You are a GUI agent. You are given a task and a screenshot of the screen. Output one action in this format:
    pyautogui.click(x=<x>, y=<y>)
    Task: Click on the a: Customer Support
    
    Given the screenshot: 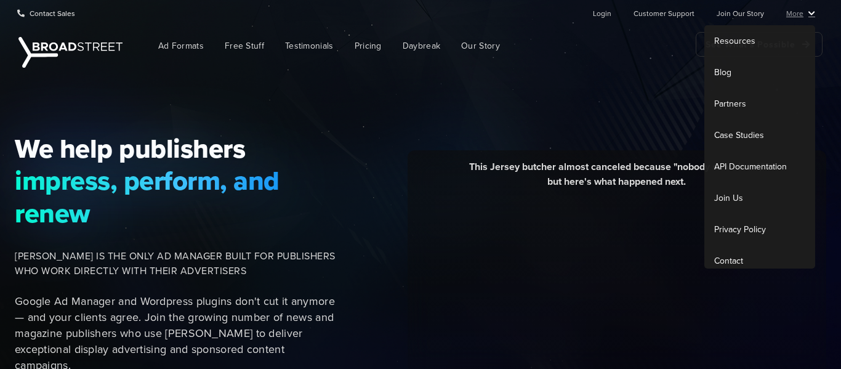 What is the action you would take?
    pyautogui.click(x=664, y=13)
    